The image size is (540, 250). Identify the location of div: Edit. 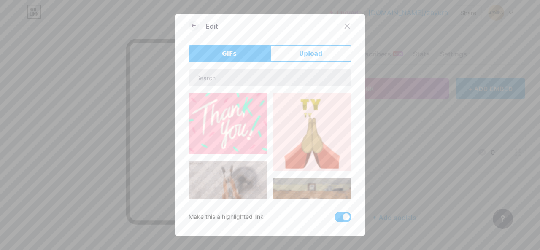
(212, 26).